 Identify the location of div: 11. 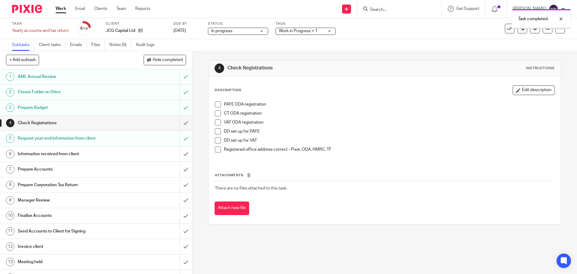
(10, 231).